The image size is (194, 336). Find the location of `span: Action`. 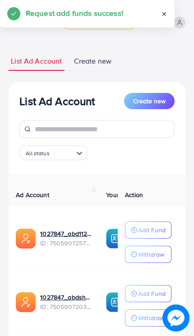

span: Action is located at coordinates (134, 195).